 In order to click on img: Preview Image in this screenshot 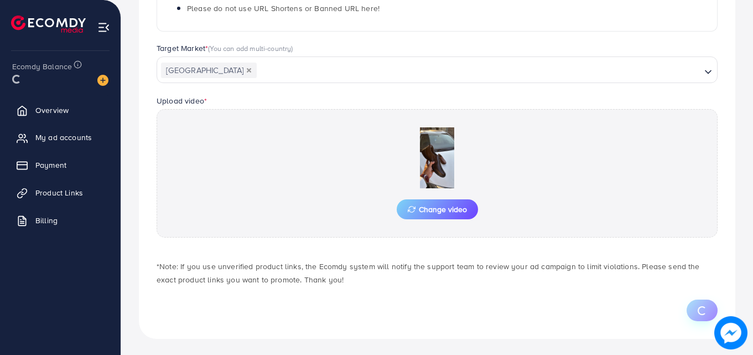, I will do `click(437, 158)`.